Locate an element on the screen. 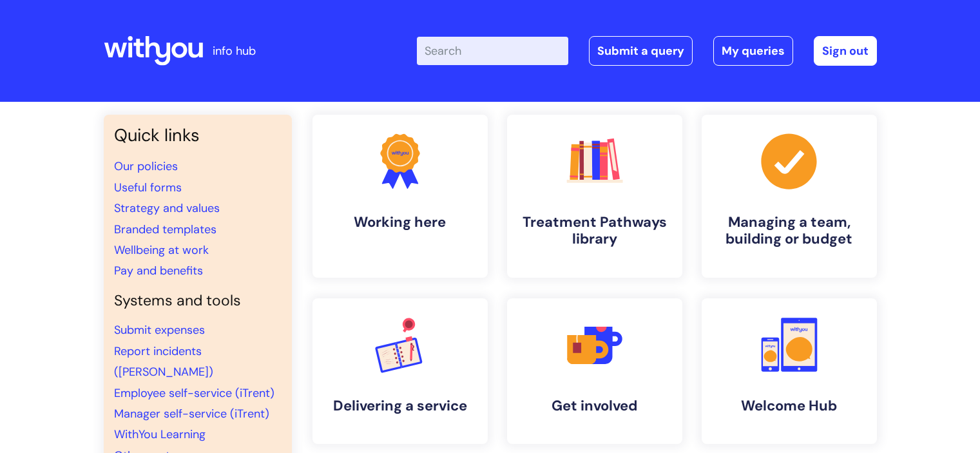  h4: Managing a team, building or budget is located at coordinates (789, 231).